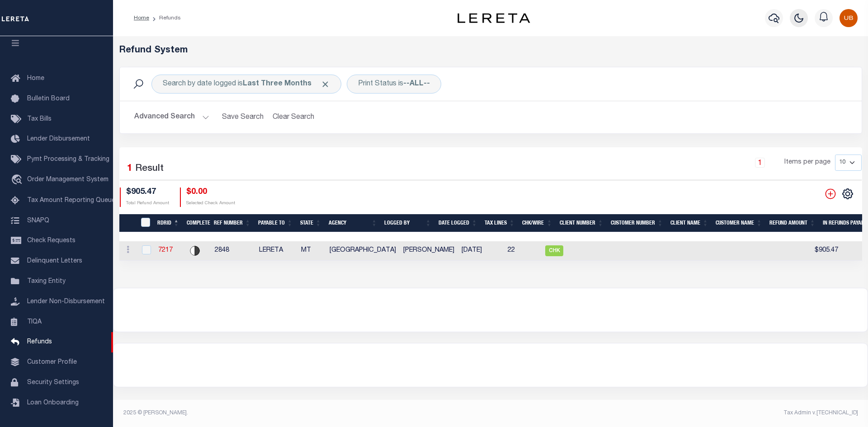 This screenshot has height=427, width=868. What do you see at coordinates (172, 117) in the screenshot?
I see `button: Advanced Search` at bounding box center [172, 117].